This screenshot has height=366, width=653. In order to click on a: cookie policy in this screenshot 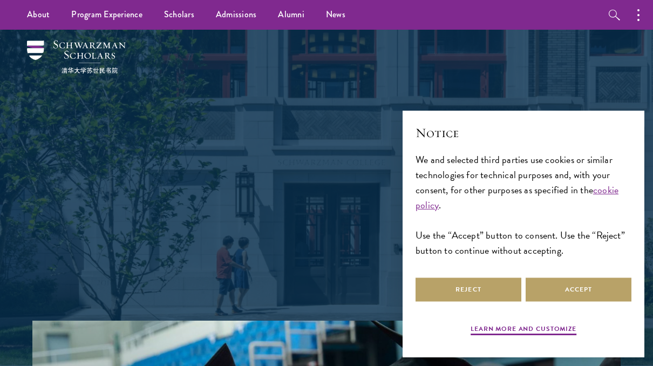, I will do `click(517, 197)`.